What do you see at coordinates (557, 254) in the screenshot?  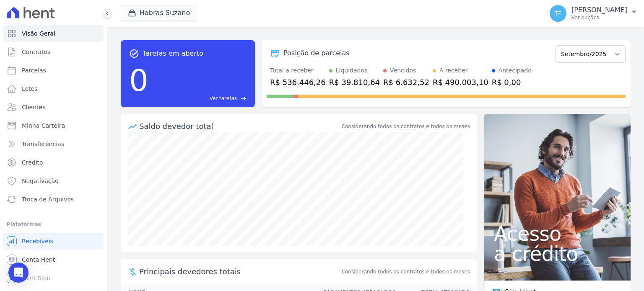 I see `span: a crédito` at bounding box center [557, 254].